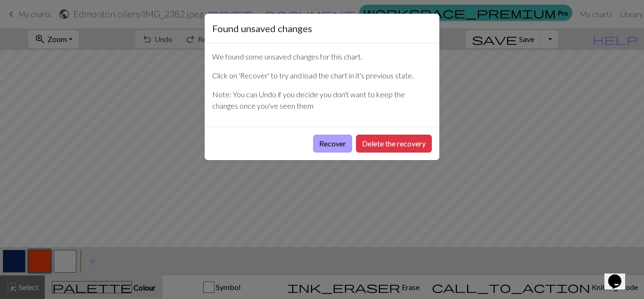 The width and height of the screenshot is (644, 299). What do you see at coordinates (394, 144) in the screenshot?
I see `button: Delete the recovery` at bounding box center [394, 144].